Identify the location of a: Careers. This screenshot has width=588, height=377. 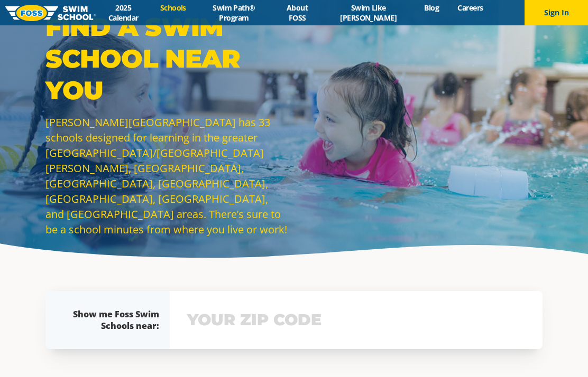
(470, 7).